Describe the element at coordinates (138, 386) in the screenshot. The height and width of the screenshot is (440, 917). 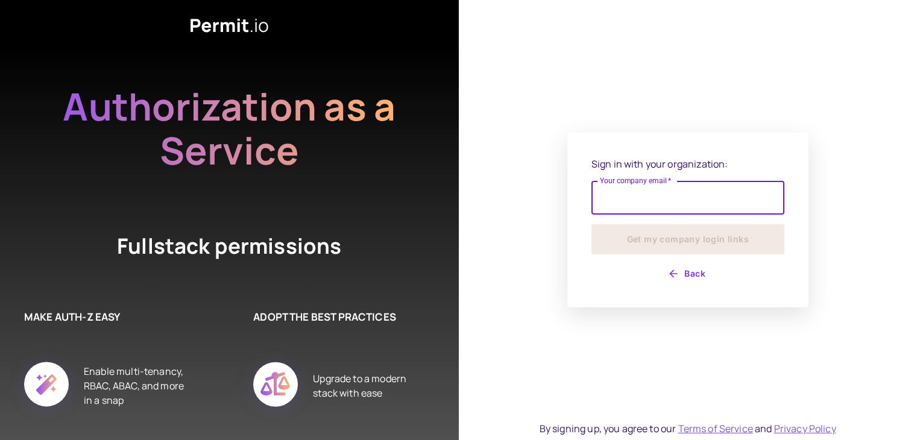
I see `div: Enable multi-tenancy, RBAC, ABAC, and more in a snap` at that location.